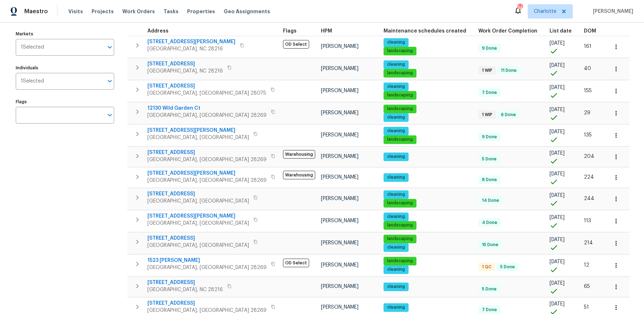 This screenshot has width=644, height=314. I want to click on span: 8 Done, so click(489, 180).